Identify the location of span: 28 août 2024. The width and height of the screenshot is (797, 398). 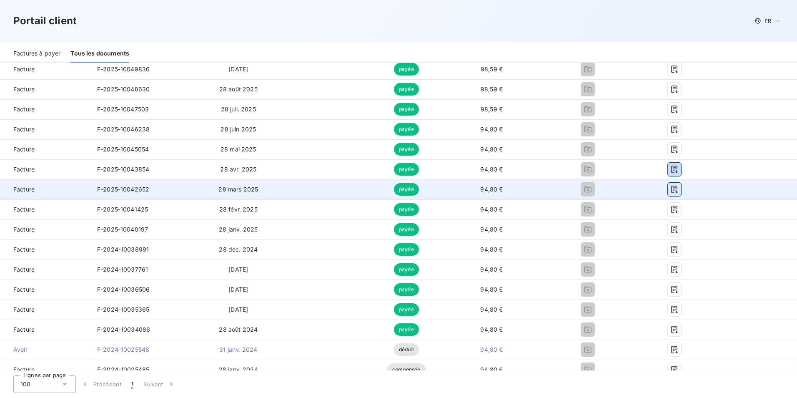
(238, 329).